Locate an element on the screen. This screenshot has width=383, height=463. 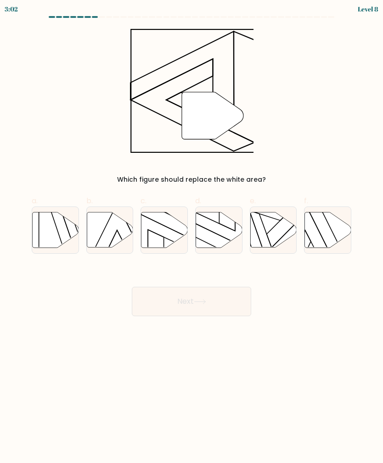
div: 3:02 is located at coordinates (11, 9).